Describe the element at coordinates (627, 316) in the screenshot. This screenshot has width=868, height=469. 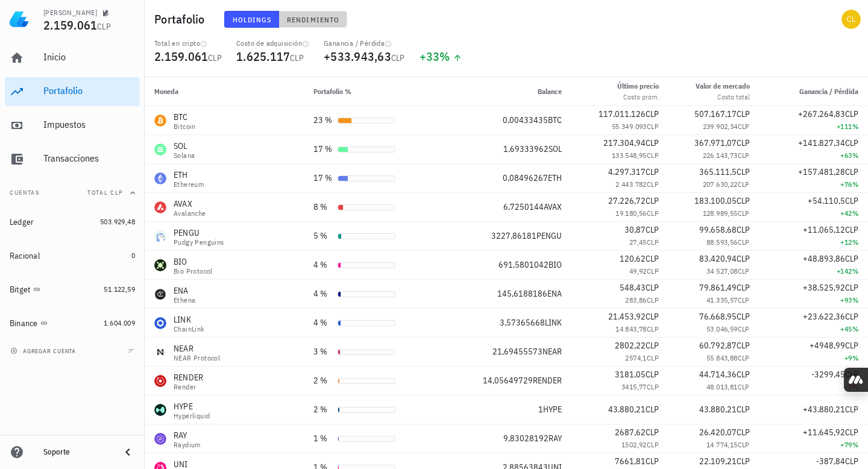
I see `span: 21.453,92` at that location.